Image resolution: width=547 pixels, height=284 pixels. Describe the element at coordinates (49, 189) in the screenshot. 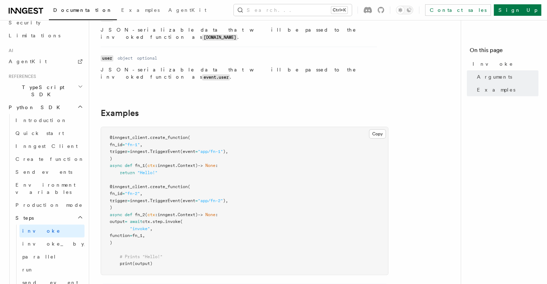

I see `a: Environment variables` at that location.